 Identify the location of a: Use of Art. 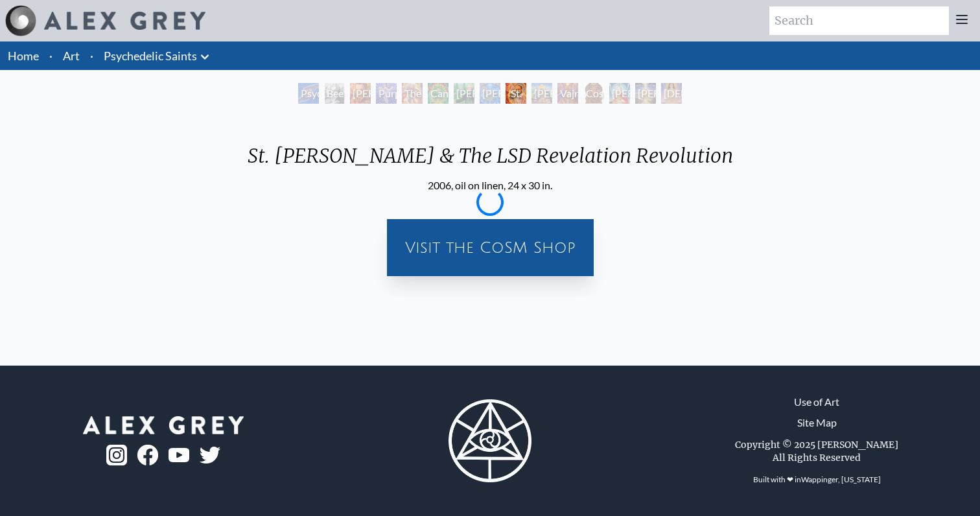
(816, 402).